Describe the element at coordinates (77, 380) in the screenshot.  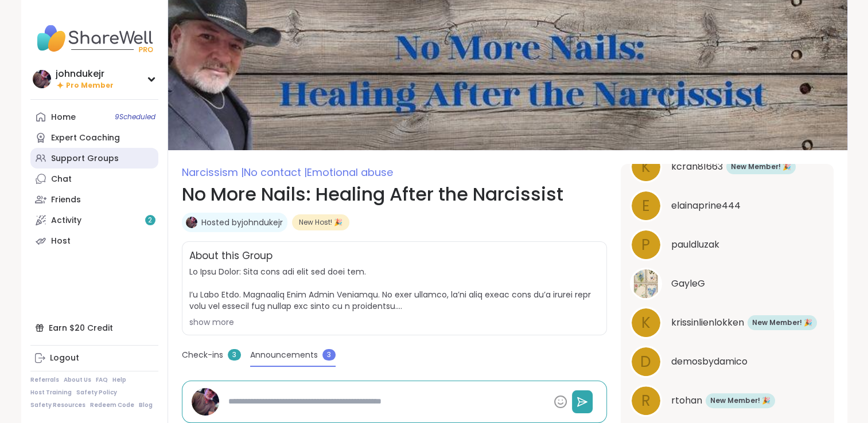
I see `a: About Us` at that location.